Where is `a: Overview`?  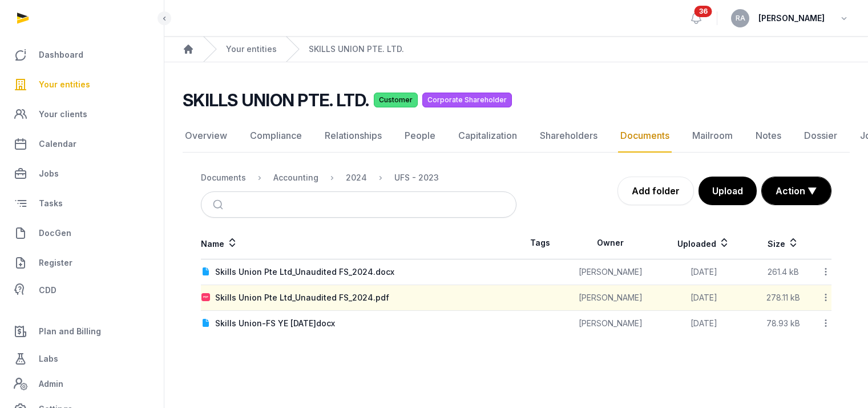
a: Overview is located at coordinates (206, 136).